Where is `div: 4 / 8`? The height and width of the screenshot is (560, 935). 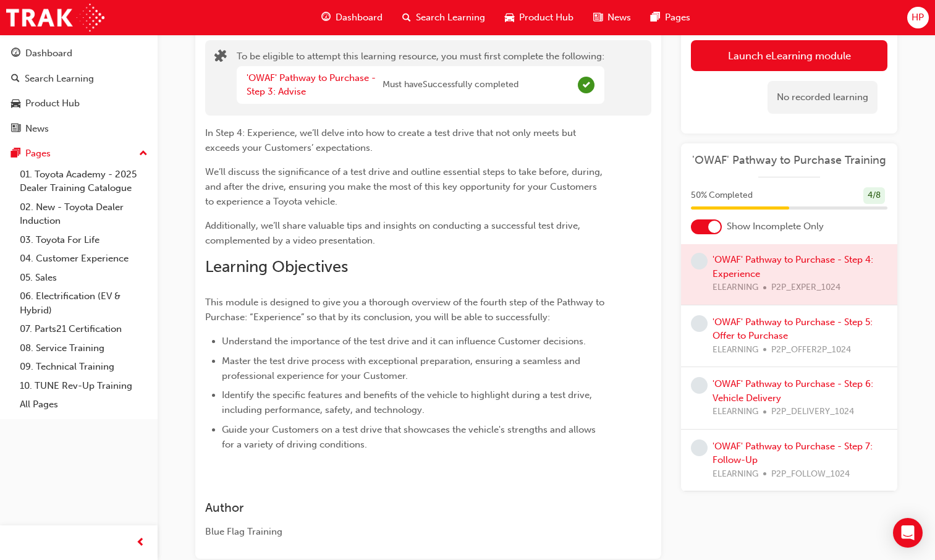 div: 4 / 8 is located at coordinates (874, 195).